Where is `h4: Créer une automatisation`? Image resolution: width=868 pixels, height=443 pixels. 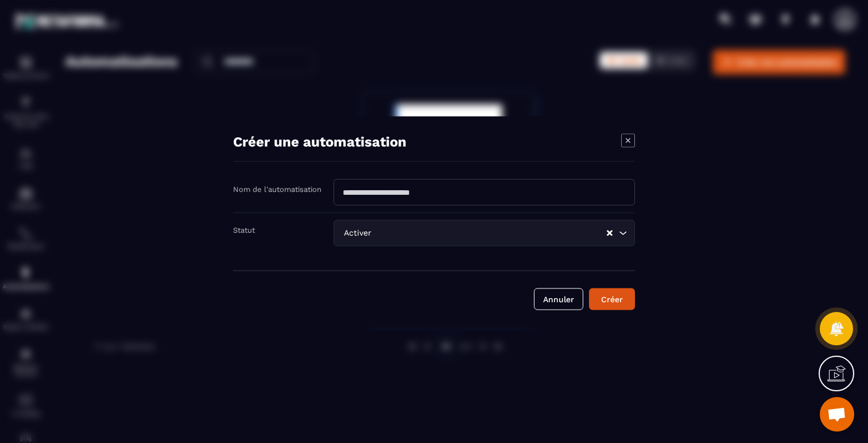
h4: Créer une automatisation is located at coordinates (320, 141).